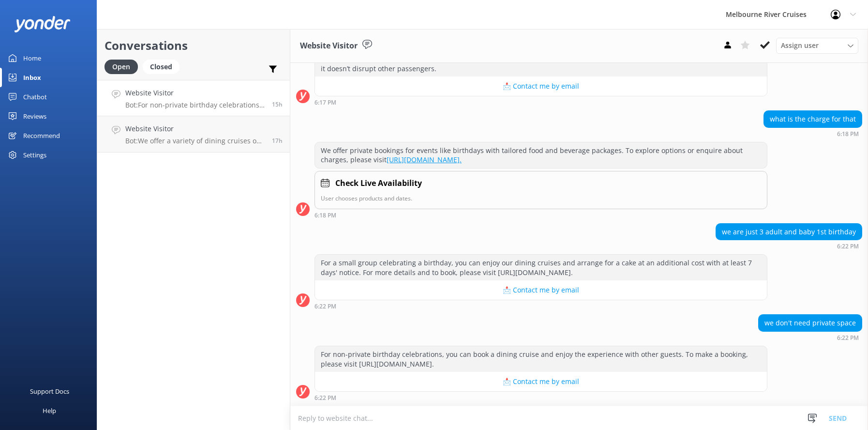 This screenshot has height=430, width=868. I want to click on div: Inbox, so click(32, 77).